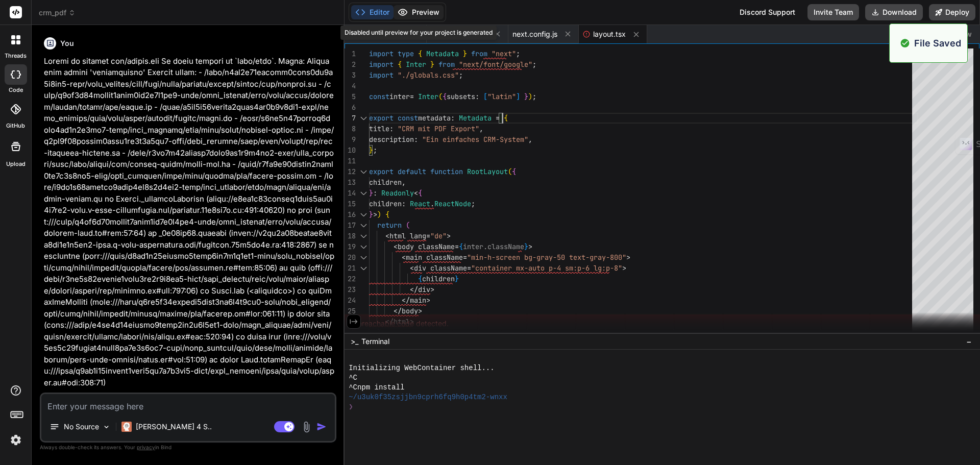  What do you see at coordinates (488, 171) in the screenshot?
I see `span: RootLayout` at bounding box center [488, 171].